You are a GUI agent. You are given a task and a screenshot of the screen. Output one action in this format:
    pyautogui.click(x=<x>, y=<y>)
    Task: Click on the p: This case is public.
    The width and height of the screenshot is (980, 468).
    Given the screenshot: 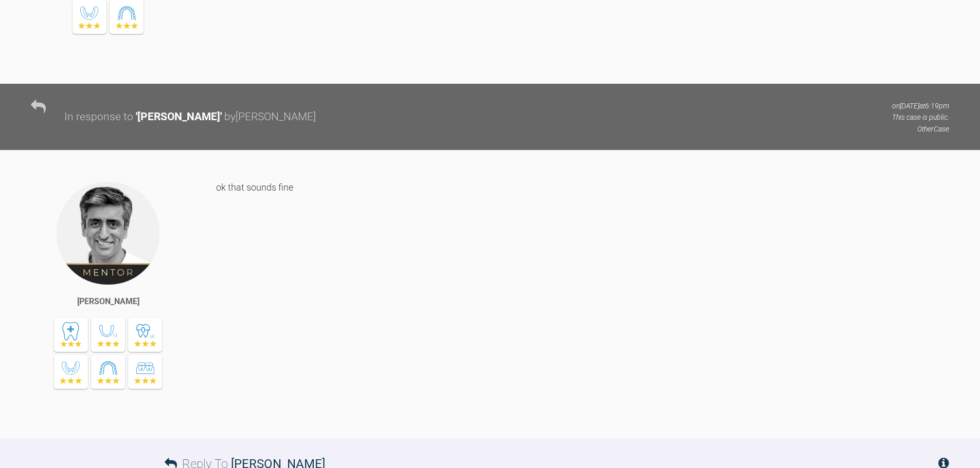 What is the action you would take?
    pyautogui.click(x=920, y=118)
    